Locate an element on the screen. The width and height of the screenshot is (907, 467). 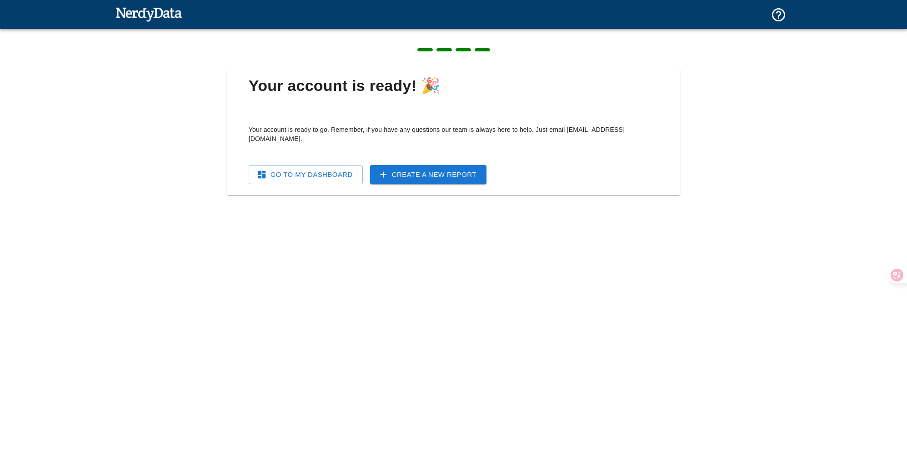
button: Support and Documentation is located at coordinates (778, 15).